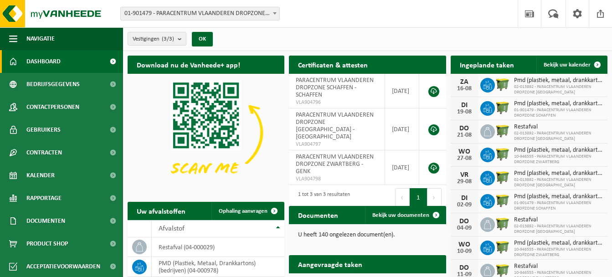 The height and width of the screenshot is (277, 612). I want to click on span: VLA904796, so click(337, 103).